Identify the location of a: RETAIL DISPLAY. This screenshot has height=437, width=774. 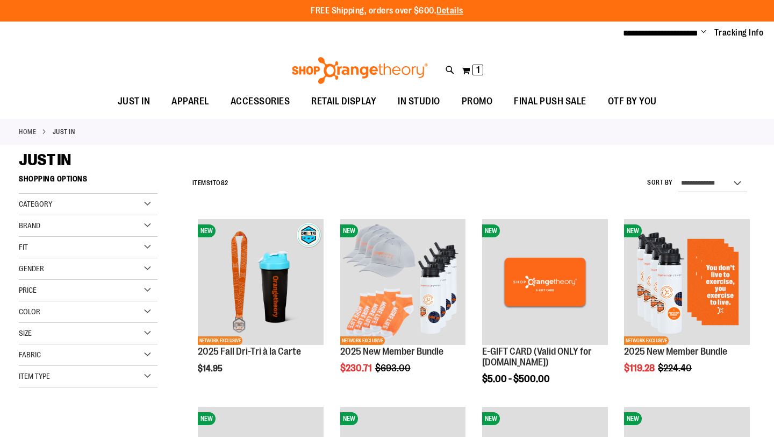
(344, 102).